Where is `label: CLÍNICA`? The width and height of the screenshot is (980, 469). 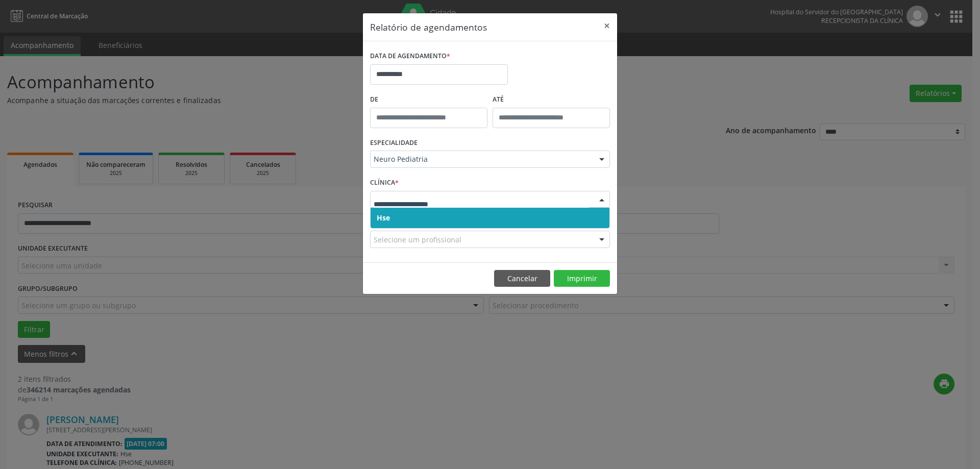
label: CLÍNICA is located at coordinates (384, 183).